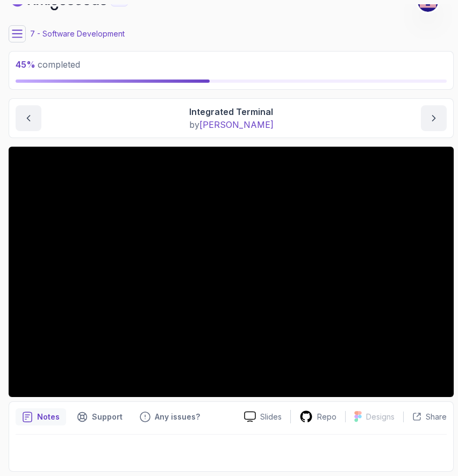 Image resolution: width=458 pixels, height=476 pixels. I want to click on p: 7 - Software Development, so click(77, 34).